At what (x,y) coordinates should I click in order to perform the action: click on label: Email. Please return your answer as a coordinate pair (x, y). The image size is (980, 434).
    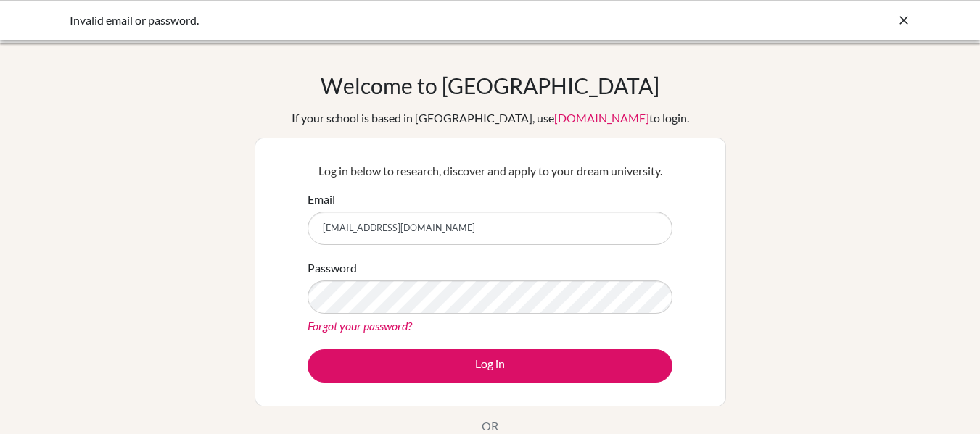
    Looking at the image, I should click on (321, 199).